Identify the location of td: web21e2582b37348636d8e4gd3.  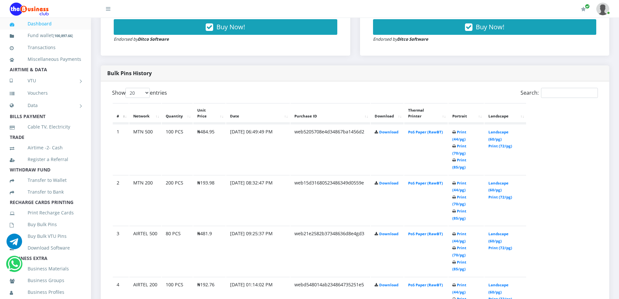
(330, 250).